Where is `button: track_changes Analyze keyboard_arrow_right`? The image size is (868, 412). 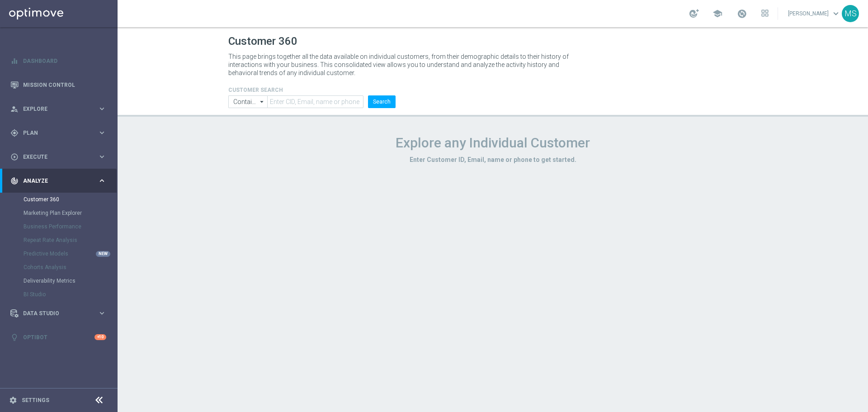 button: track_changes Analyze keyboard_arrow_right is located at coordinates (58, 181).